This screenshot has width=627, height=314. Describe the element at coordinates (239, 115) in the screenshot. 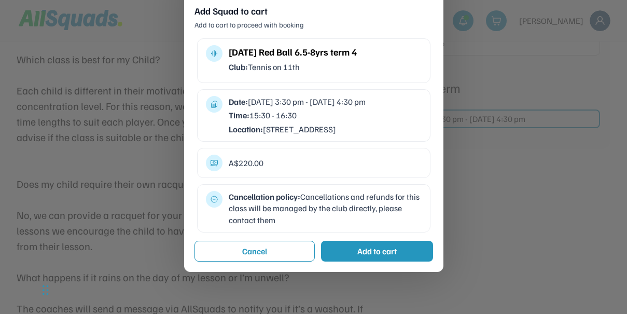

I see `strong: Time:` at that location.